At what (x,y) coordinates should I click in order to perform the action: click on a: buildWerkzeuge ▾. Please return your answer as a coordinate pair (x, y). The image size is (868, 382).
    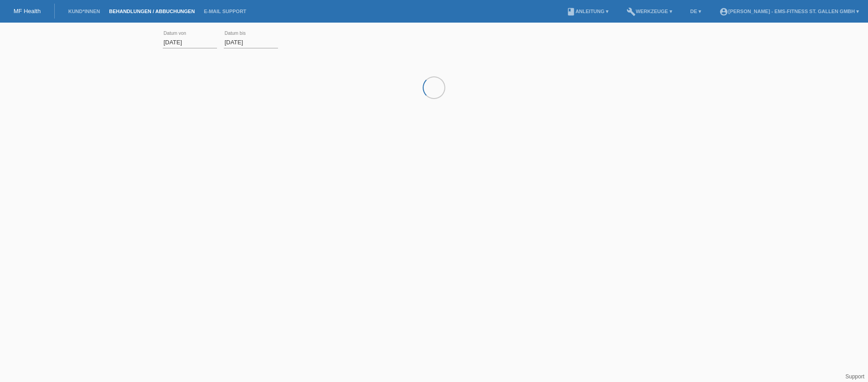
    Looking at the image, I should click on (649, 11).